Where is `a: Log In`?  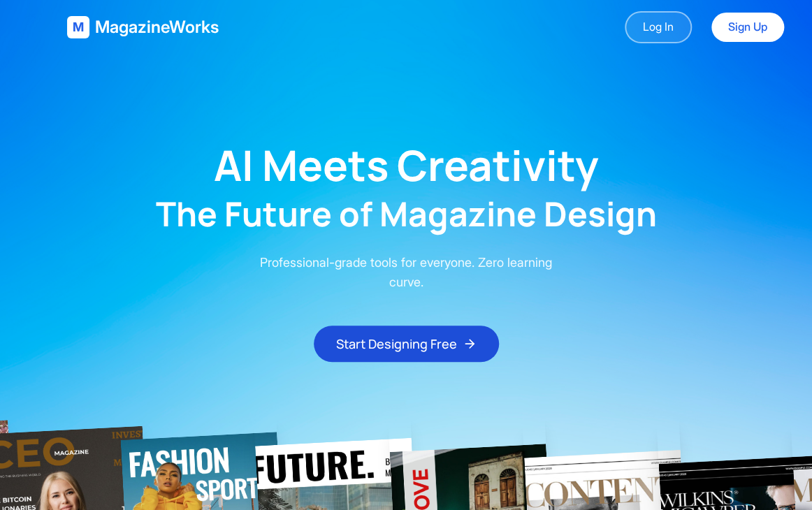
a: Log In is located at coordinates (658, 27).